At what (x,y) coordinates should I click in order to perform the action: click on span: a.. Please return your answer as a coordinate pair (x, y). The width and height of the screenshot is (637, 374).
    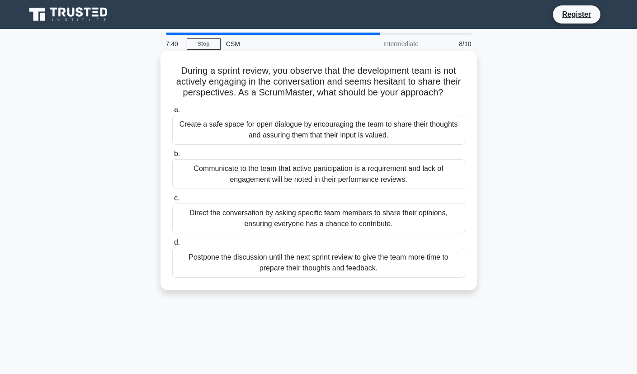
    Looking at the image, I should click on (177, 109).